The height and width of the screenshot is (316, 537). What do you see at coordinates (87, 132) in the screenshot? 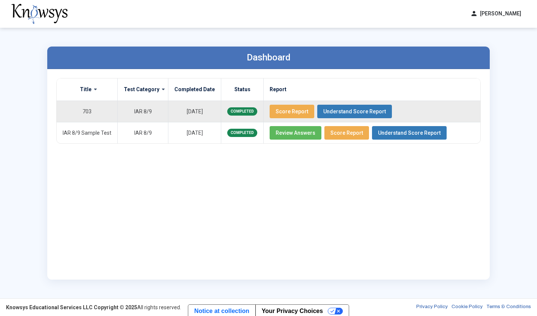
I see `td: IAR 8/9 Sample Test` at bounding box center [87, 132].